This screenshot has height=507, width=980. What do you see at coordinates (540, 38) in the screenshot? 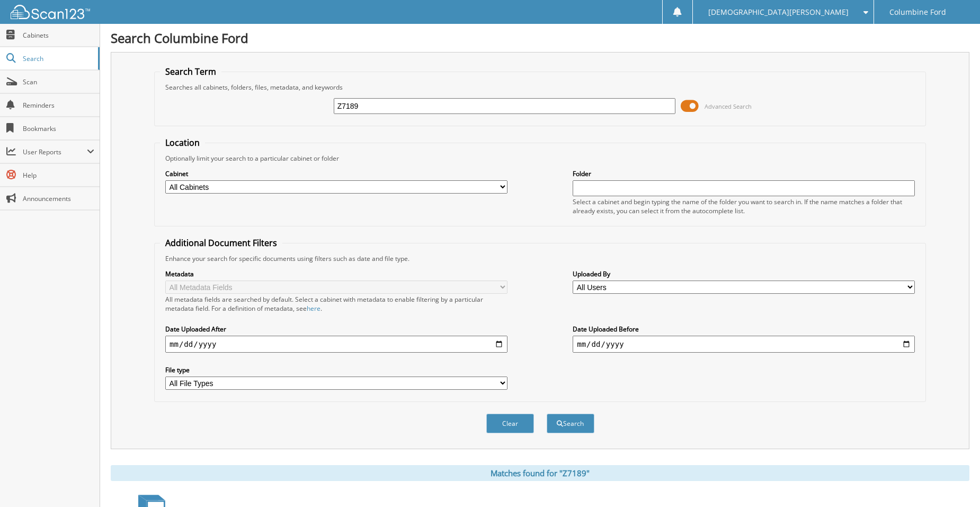
I see `h1: Search Columbine Ford` at bounding box center [540, 38].